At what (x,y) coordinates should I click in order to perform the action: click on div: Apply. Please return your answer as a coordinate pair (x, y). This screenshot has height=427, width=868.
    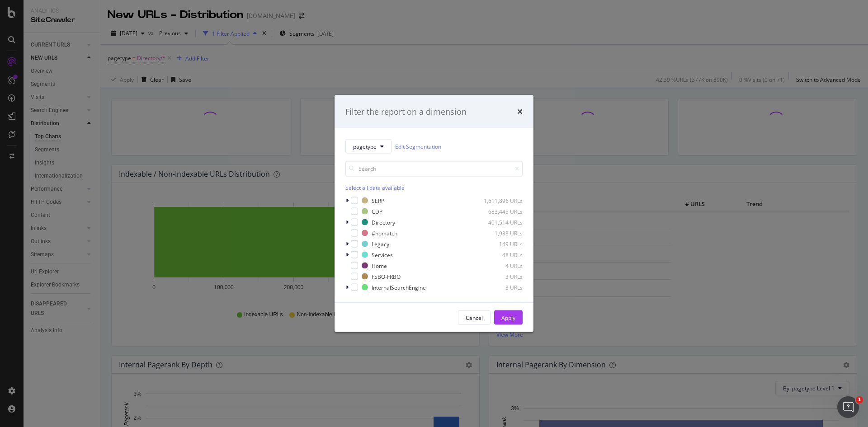
    Looking at the image, I should click on (508, 317).